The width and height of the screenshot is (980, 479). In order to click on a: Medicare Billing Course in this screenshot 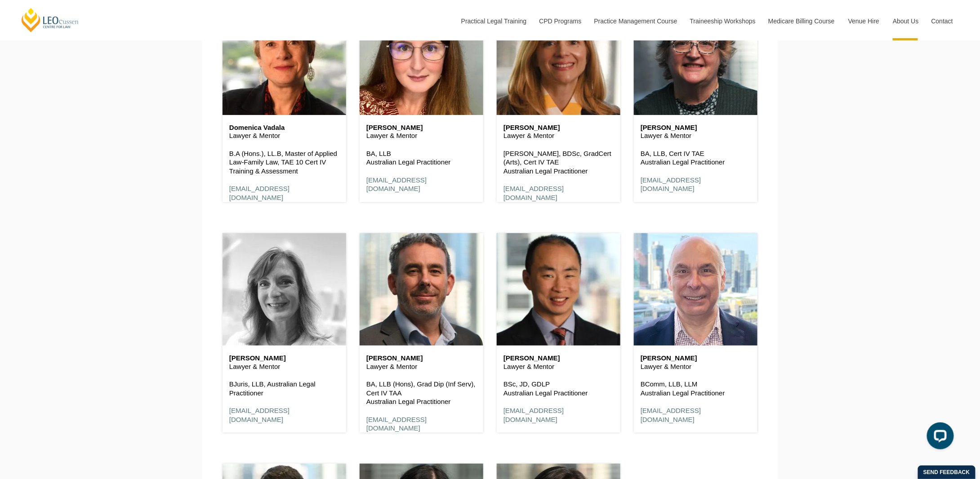, I will do `click(802, 21)`.